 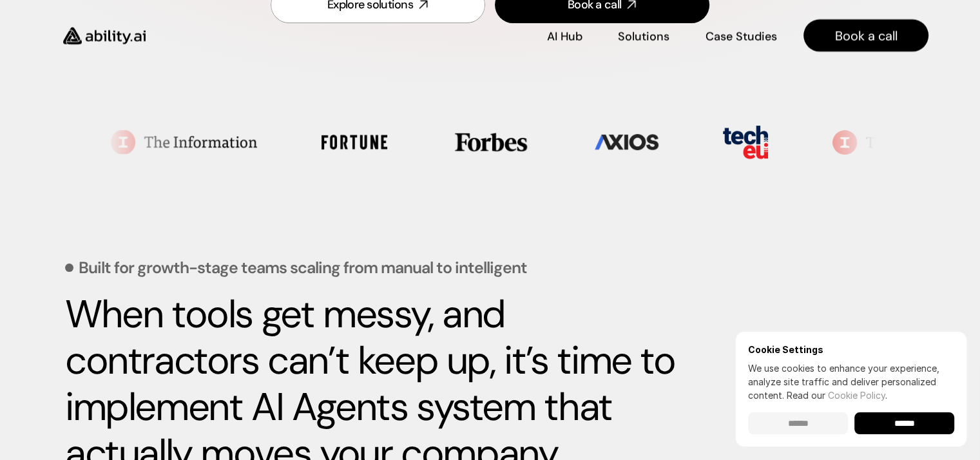 I want to click on nav: Main navigation, so click(x=546, y=35).